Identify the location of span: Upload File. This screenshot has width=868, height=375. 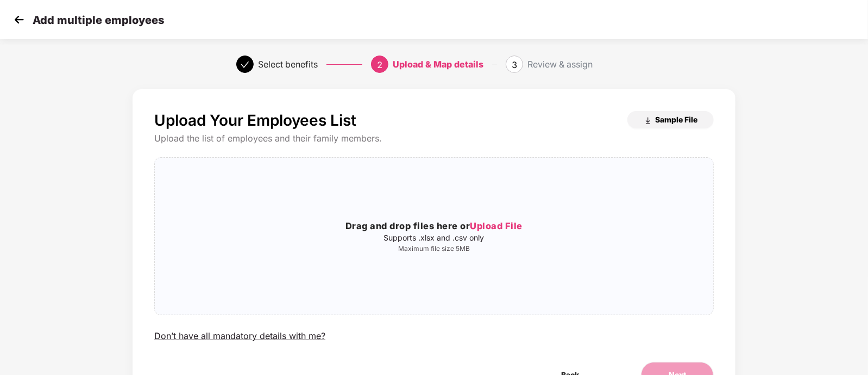
(496, 226).